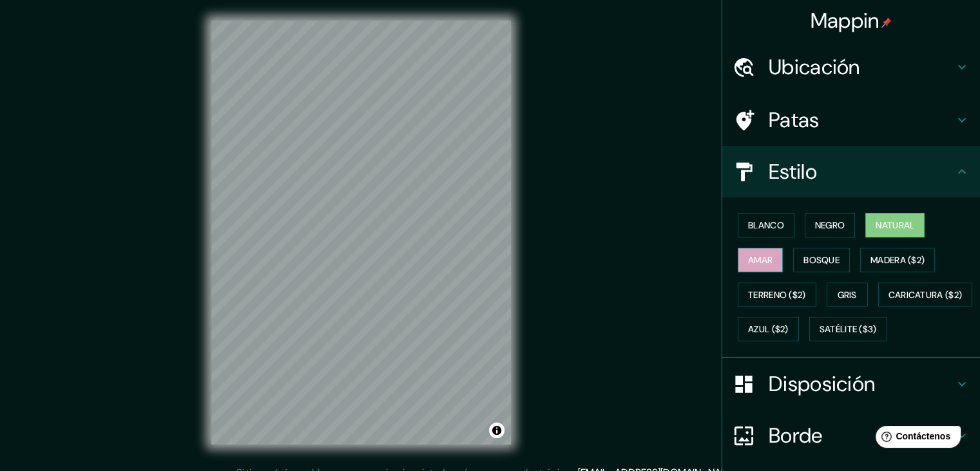  What do you see at coordinates (793, 171) in the screenshot?
I see `font: Estilo` at bounding box center [793, 171].